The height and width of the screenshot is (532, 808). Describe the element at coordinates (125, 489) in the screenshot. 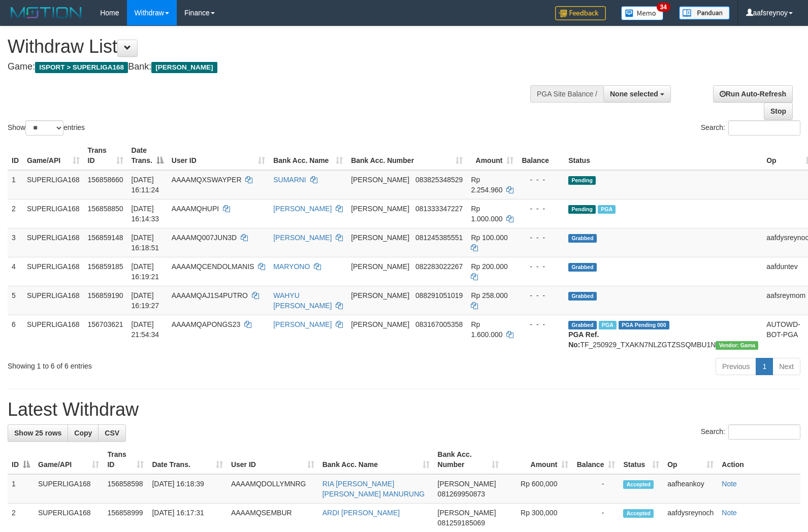

I see `td: 156858598` at that location.